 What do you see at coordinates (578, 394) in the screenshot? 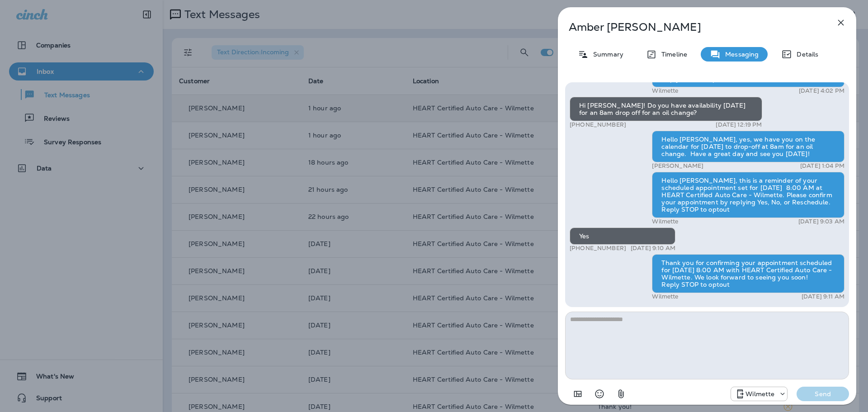
I see `button: Add in a premade template` at bounding box center [578, 394].